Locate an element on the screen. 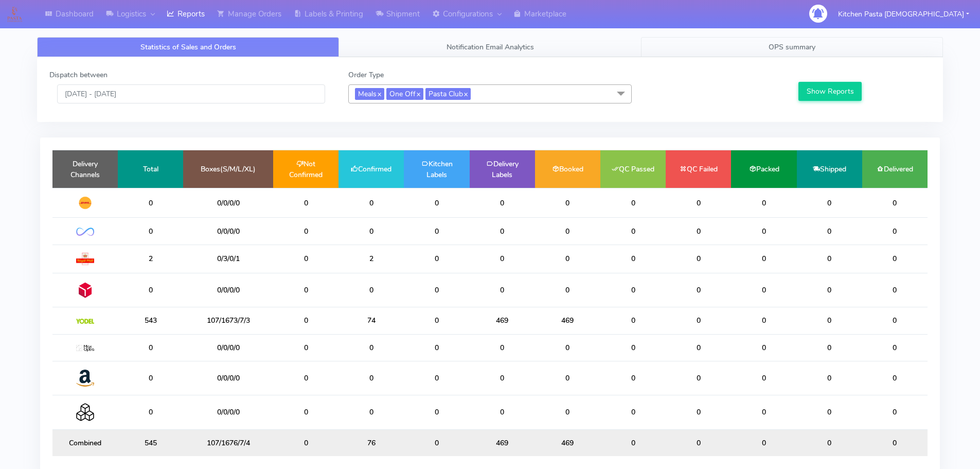  td: Booked is located at coordinates (567, 168).